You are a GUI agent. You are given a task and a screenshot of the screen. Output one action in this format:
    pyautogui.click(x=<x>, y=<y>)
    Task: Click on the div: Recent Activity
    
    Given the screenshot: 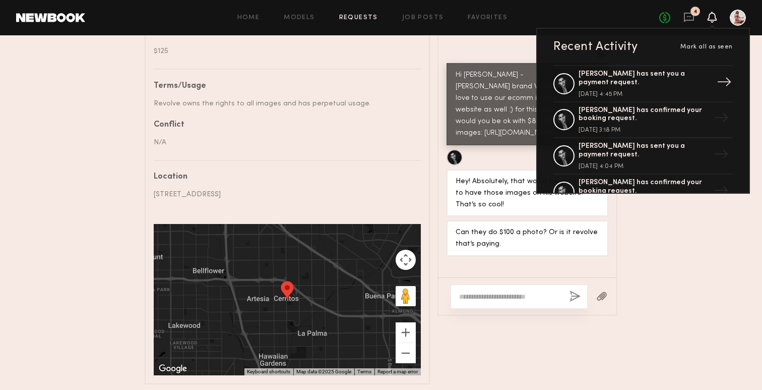 What is the action you would take?
    pyautogui.click(x=596, y=47)
    